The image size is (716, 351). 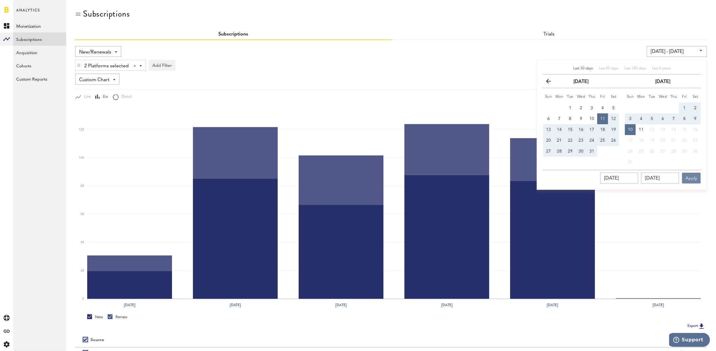 I want to click on span: 16, so click(x=581, y=130).